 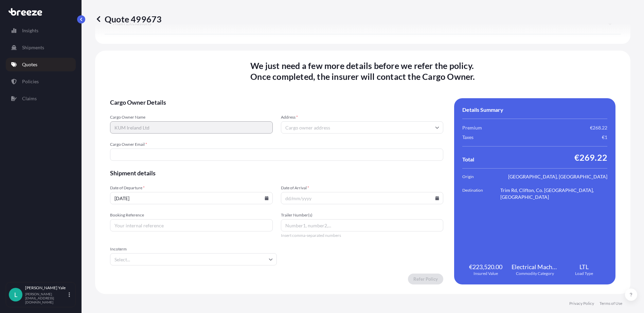 I want to click on input: Number1, number2,..., so click(x=362, y=225).